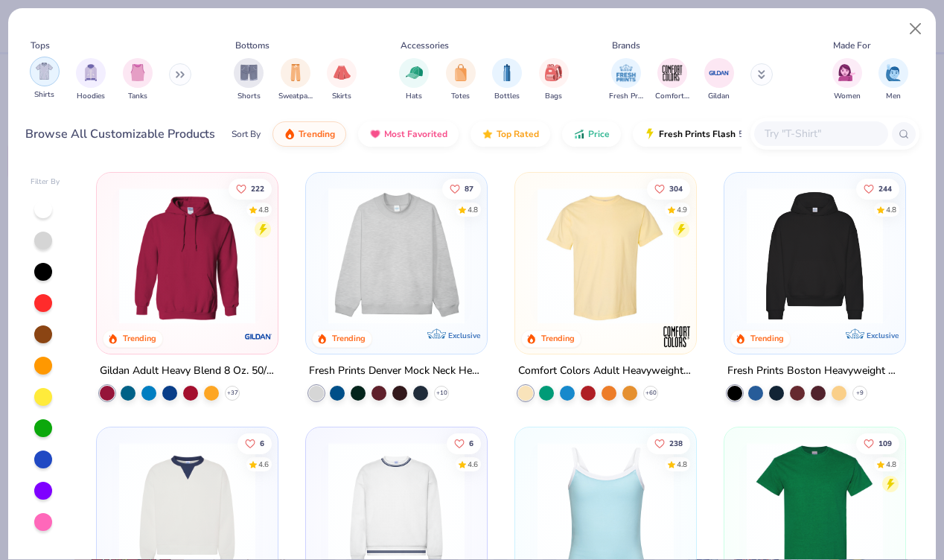 The height and width of the screenshot is (560, 944). I want to click on span: 304, so click(676, 188).